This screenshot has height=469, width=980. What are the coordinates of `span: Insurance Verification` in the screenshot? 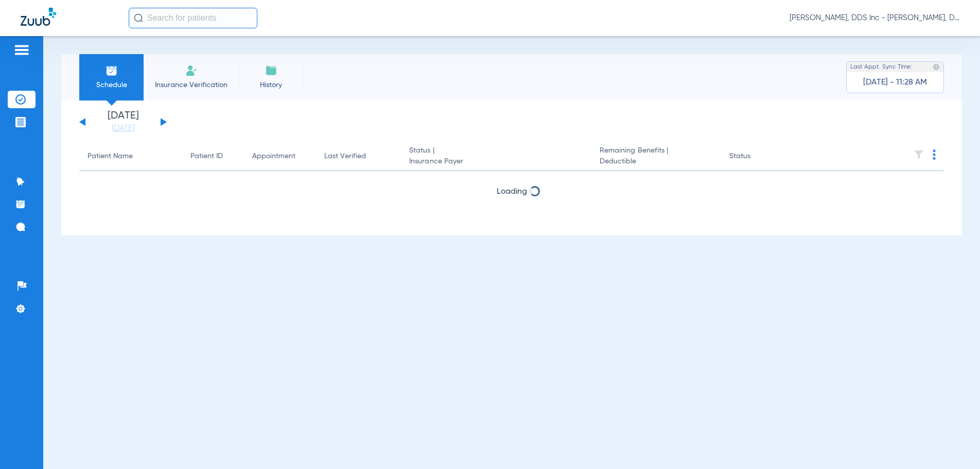 It's located at (191, 85).